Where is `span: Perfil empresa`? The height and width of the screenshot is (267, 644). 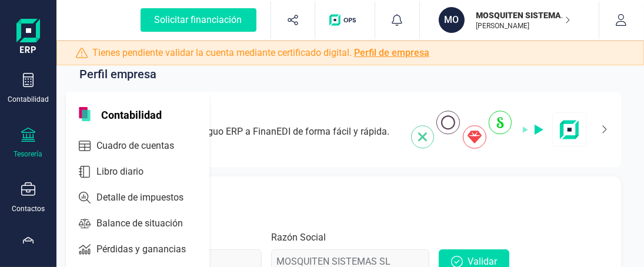
span: Perfil empresa is located at coordinates (118, 74).